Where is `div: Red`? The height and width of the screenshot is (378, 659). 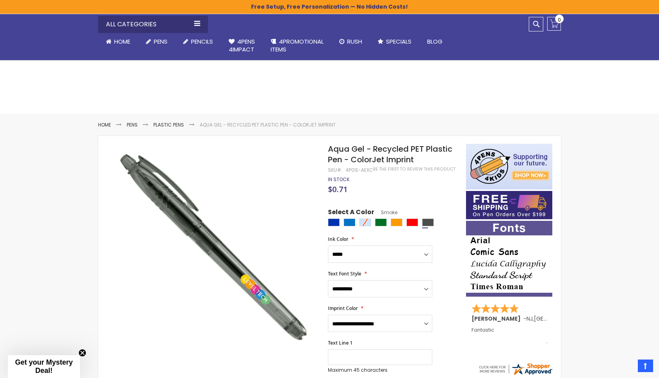 div: Red is located at coordinates (412, 222).